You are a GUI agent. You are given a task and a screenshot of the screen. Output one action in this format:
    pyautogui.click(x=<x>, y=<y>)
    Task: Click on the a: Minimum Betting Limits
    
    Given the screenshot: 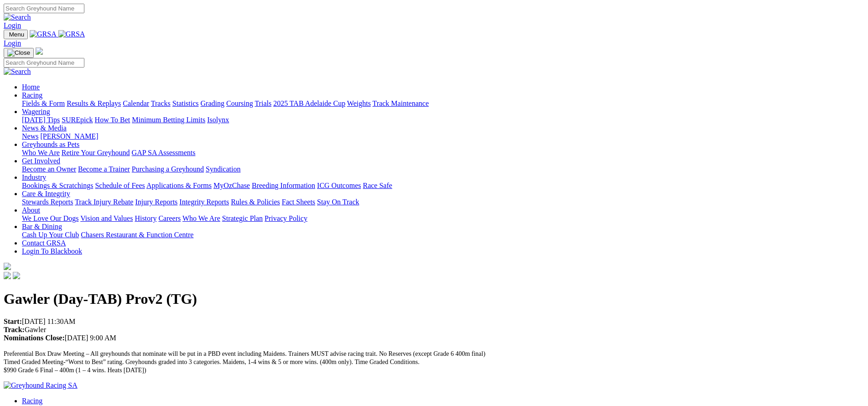 What is the action you would take?
    pyautogui.click(x=168, y=120)
    